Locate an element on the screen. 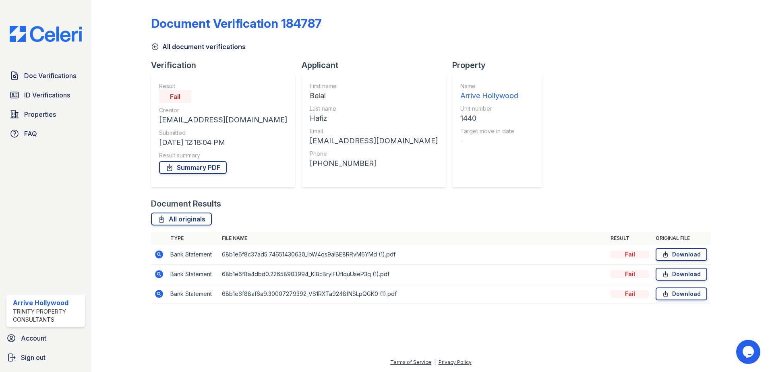  a: Terms of Service is located at coordinates (411, 362).